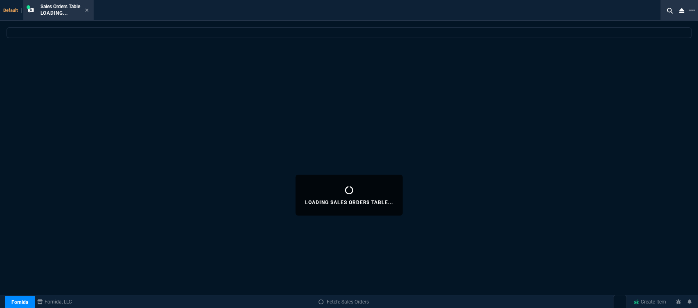 This screenshot has height=308, width=698. I want to click on span: Sales Orders Table, so click(60, 7).